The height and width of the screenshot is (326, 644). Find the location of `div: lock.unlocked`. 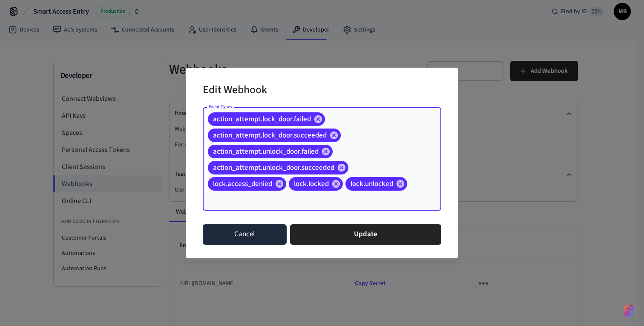

div: lock.unlocked is located at coordinates (376, 184).